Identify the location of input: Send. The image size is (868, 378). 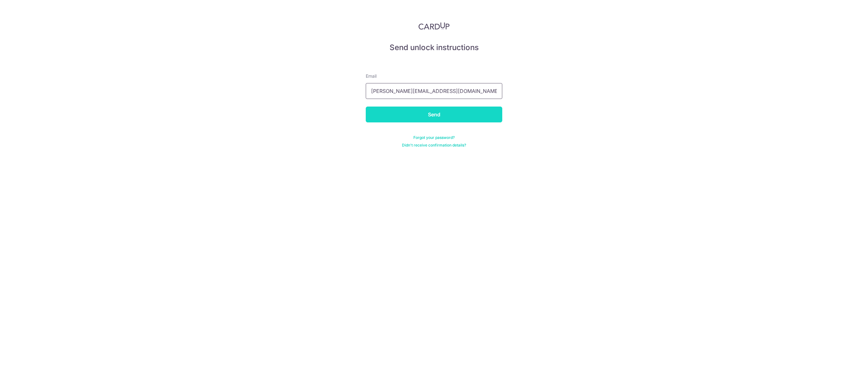
(434, 115).